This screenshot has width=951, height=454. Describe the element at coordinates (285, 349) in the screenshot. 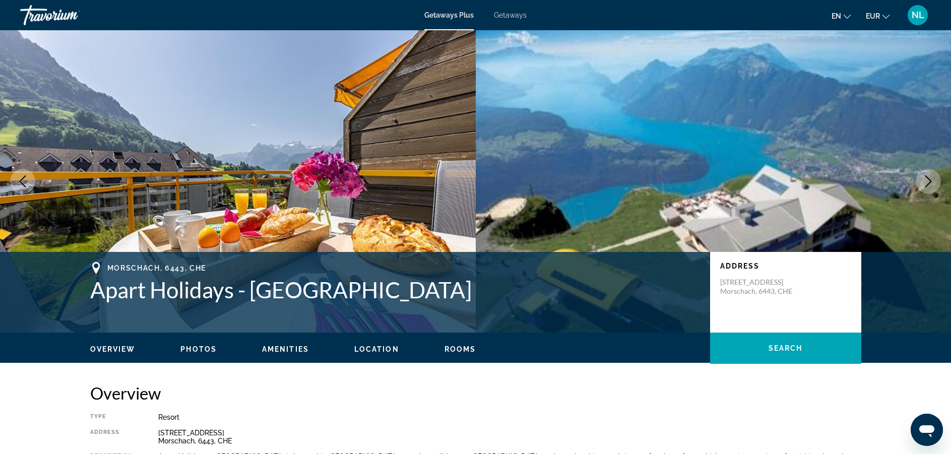

I see `button: Amenities` at that location.